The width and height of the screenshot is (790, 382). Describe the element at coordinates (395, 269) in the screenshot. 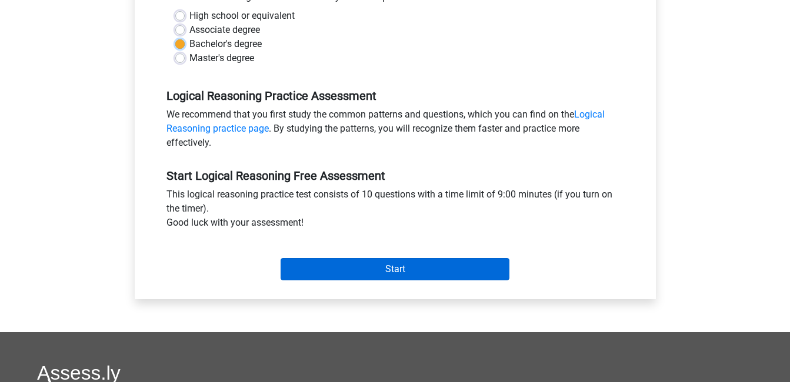

I see `input: Start` at that location.